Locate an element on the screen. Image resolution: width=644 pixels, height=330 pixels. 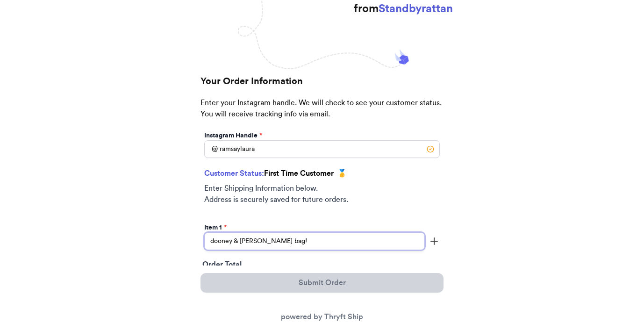
button: Submit Order is located at coordinates (322, 283).